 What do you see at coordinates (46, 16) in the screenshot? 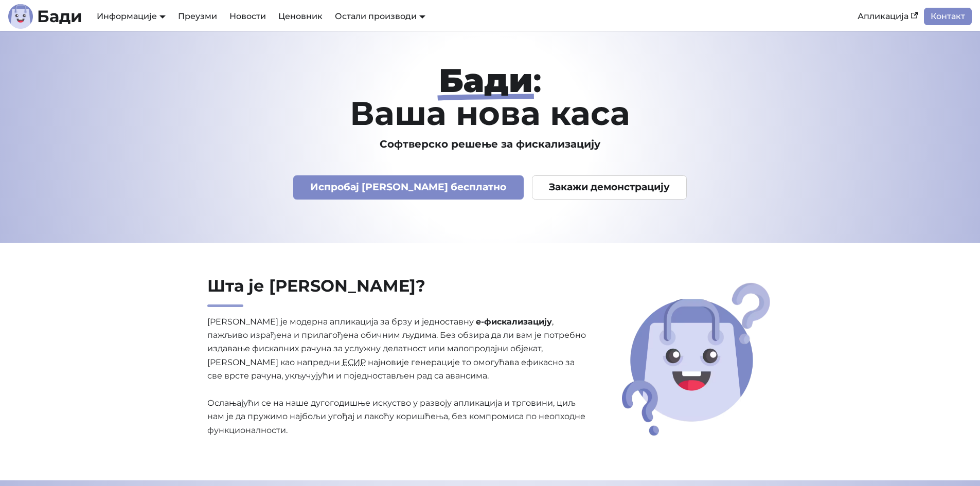
I see `a: ЛогоБади` at bounding box center [46, 16].